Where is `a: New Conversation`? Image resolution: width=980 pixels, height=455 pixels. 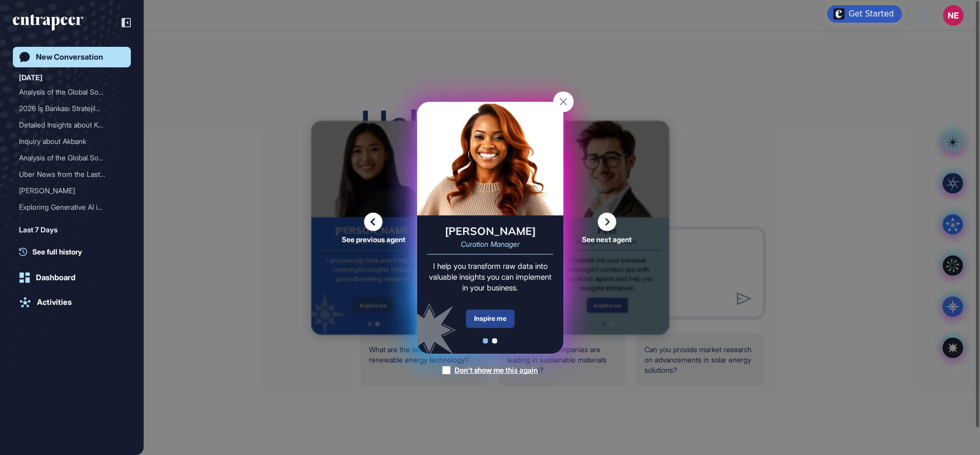 a: New Conversation is located at coordinates (72, 57).